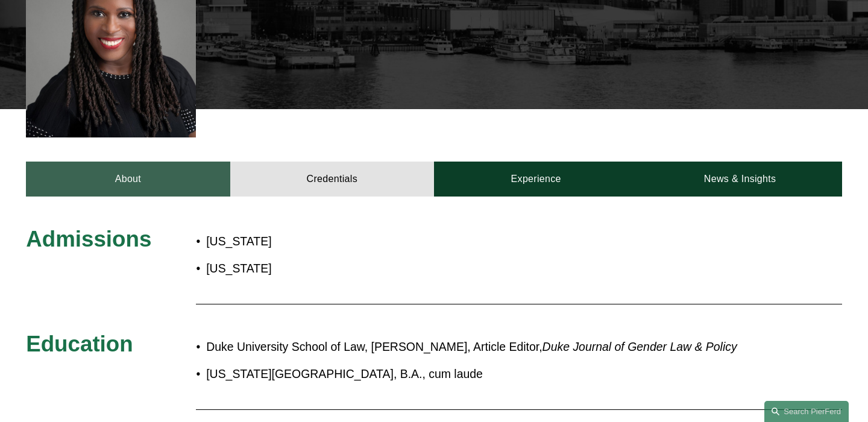 This screenshot has width=868, height=422. What do you see at coordinates (536, 179) in the screenshot?
I see `a: Experience` at bounding box center [536, 179].